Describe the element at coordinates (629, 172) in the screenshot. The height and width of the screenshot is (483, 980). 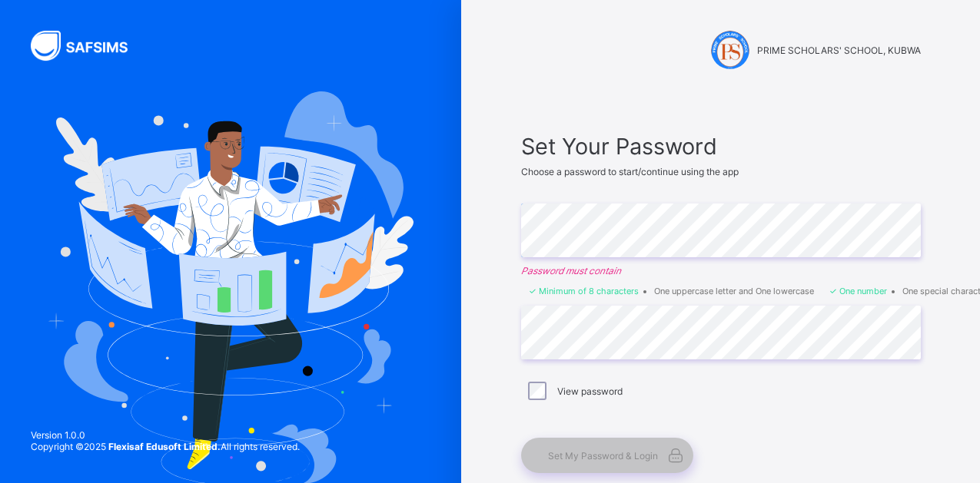
I see `span: Choose a password to start/continue using the app` at that location.